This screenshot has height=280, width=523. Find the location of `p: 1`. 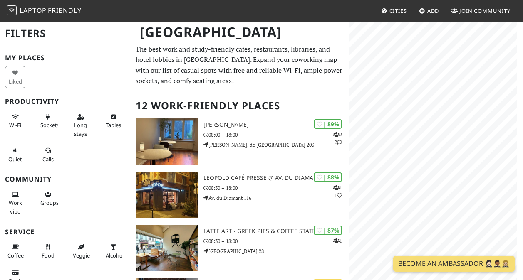

p: 1 is located at coordinates (337, 241).